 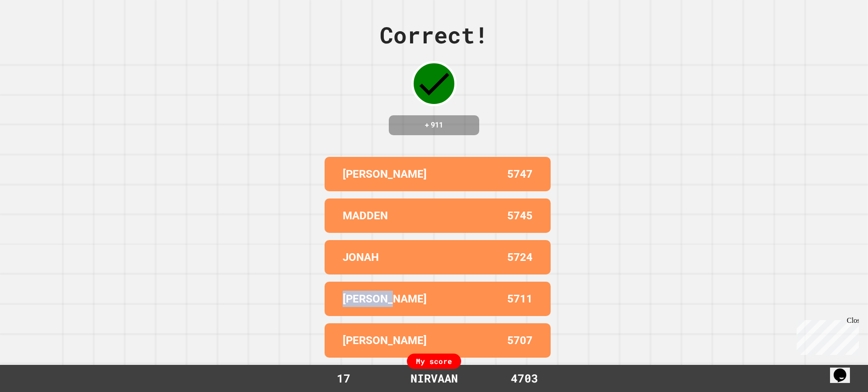 What do you see at coordinates (520, 340) in the screenshot?
I see `p: 5707` at bounding box center [520, 340].